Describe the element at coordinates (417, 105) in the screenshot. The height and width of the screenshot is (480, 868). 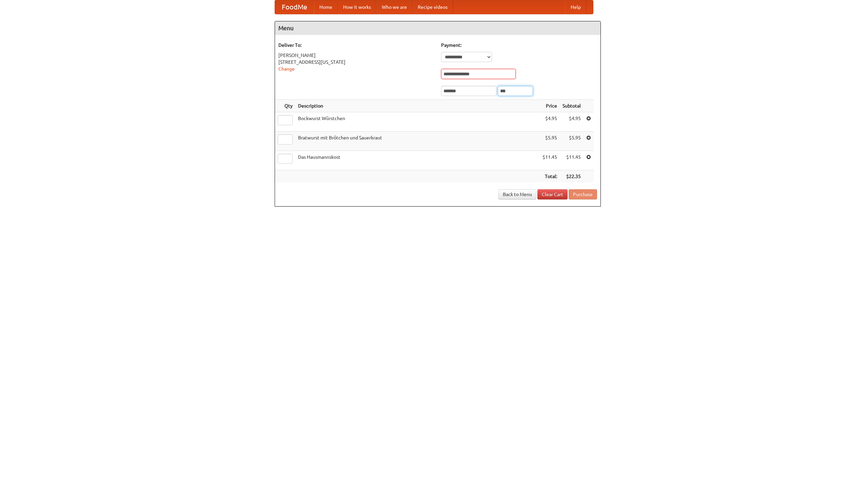
I see `th: Description` at that location.